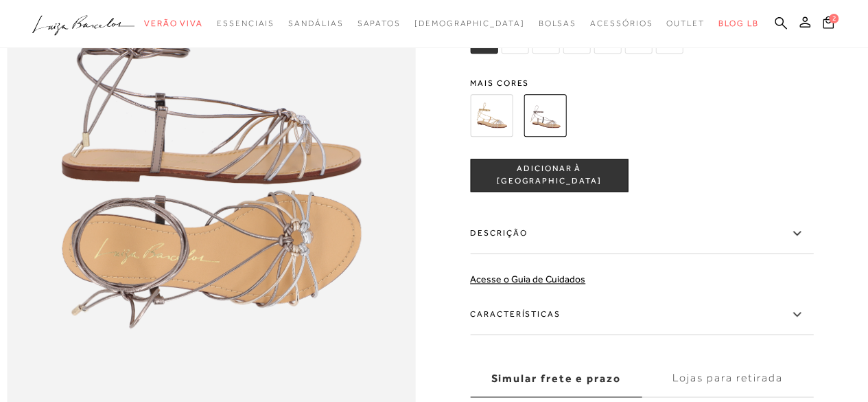  I want to click on img: tab_domain_overview_orange.svg, so click(63, 85).